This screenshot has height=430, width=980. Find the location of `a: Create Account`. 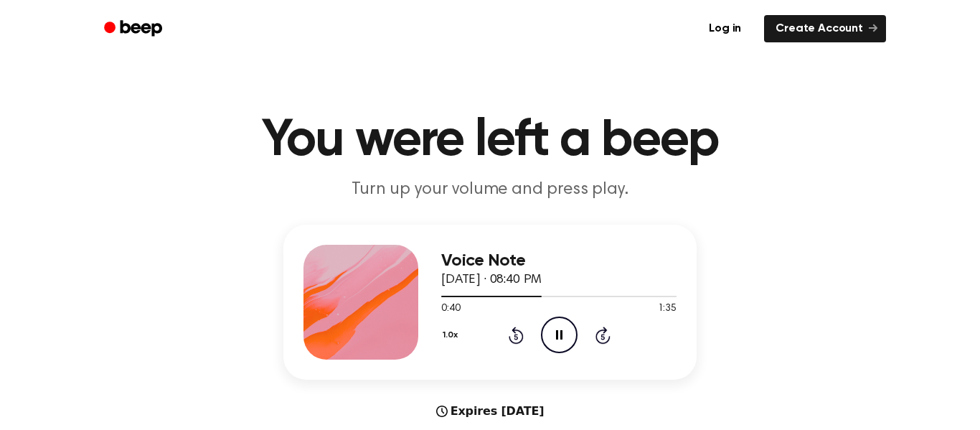

a: Create Account is located at coordinates (826, 29).